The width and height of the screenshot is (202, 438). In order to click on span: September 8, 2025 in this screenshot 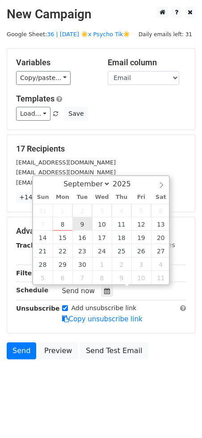, I will do `click(63, 224)`.